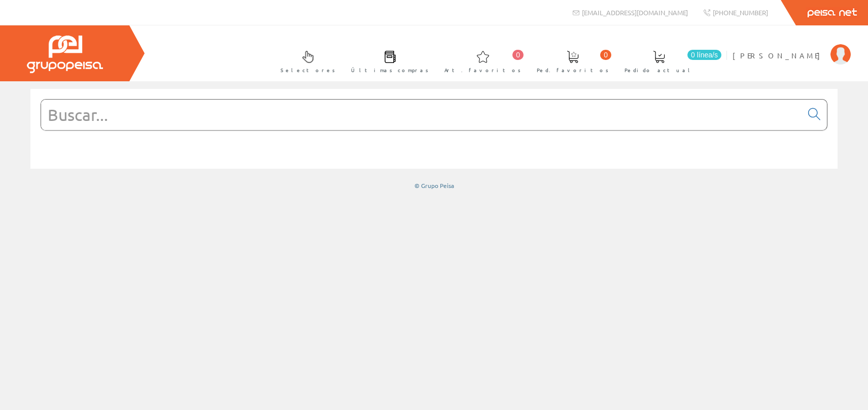  I want to click on span: 0 línea/s, so click(704, 55).